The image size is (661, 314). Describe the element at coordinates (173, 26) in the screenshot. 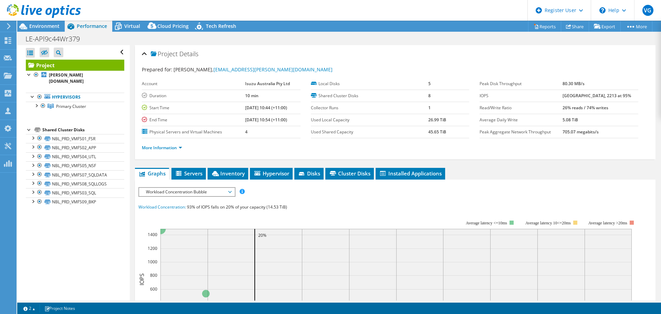

I see `span: Cloud Pricing` at that location.